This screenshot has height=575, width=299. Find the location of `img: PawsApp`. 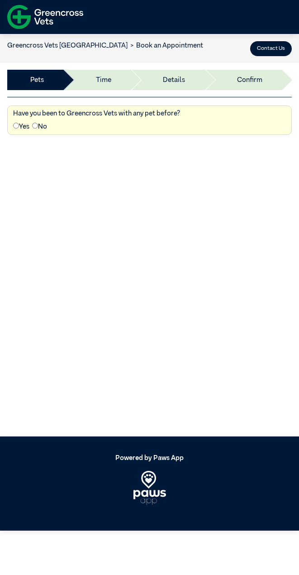

img: PawsApp is located at coordinates (150, 488).